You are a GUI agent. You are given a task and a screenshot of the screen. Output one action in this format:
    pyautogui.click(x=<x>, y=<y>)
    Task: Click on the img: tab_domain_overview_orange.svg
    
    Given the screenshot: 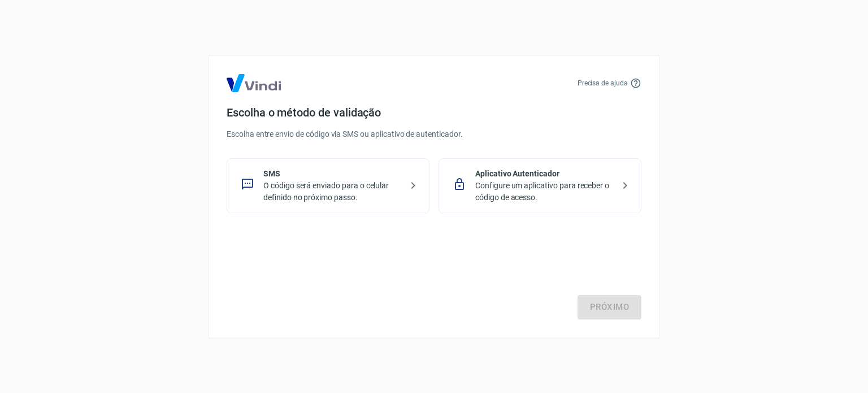 What is the action you would take?
    pyautogui.click(x=51, y=71)
    